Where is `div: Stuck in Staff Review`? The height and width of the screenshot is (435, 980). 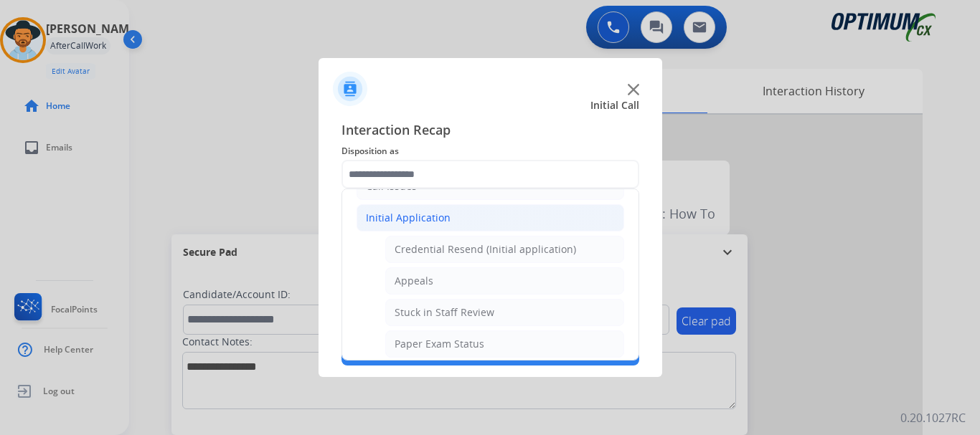
div: Stuck in Staff Review is located at coordinates (444, 313).